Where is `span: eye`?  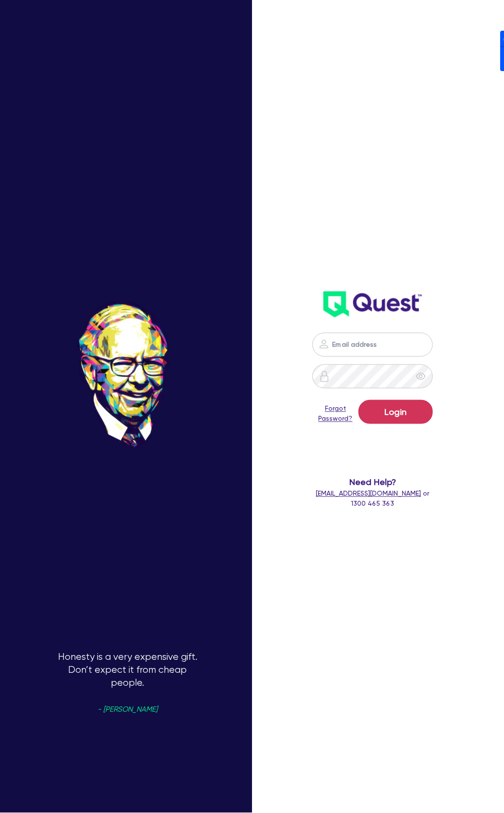 span: eye is located at coordinates (421, 377).